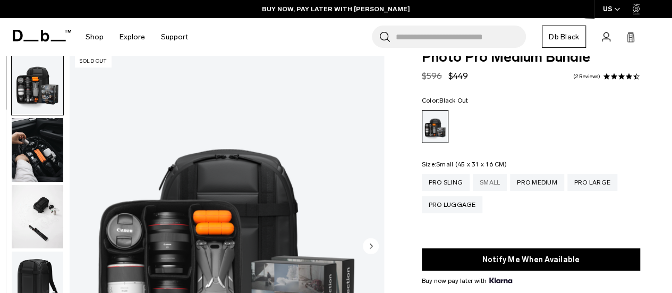  I want to click on legend: Color:, so click(445, 100).